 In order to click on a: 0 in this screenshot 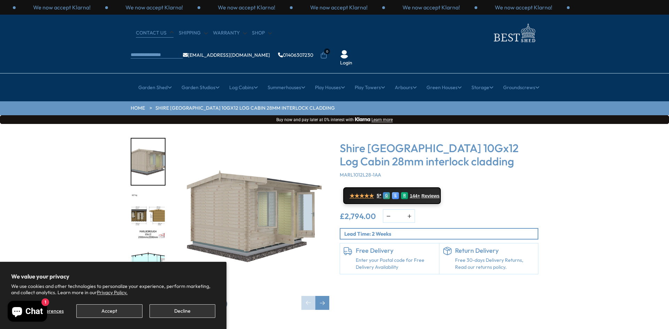, I will do `click(324, 55)`.